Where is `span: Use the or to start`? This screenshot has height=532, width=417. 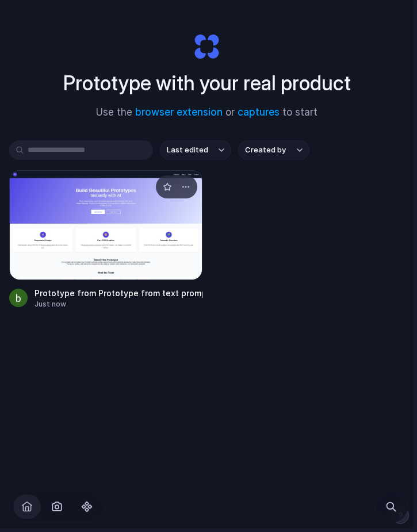
span: Use the or to start is located at coordinates (206, 113).